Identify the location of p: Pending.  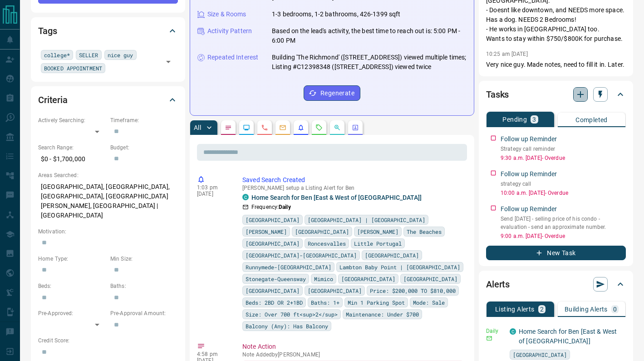
(515, 119).